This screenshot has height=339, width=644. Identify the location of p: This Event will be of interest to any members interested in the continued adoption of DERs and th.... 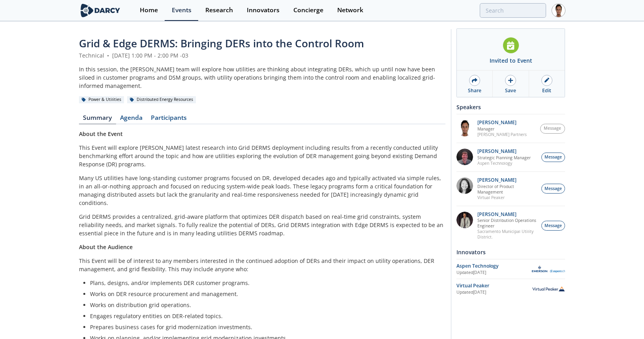
(262, 265).